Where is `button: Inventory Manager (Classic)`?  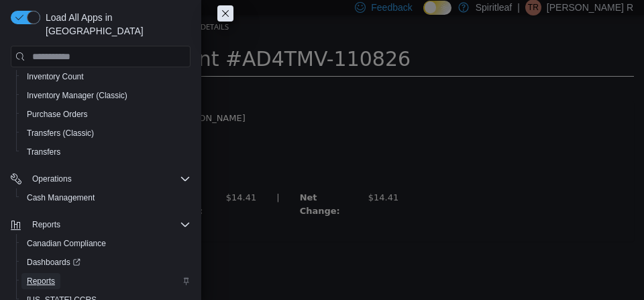 button: Inventory Manager (Classic) is located at coordinates (106, 95).